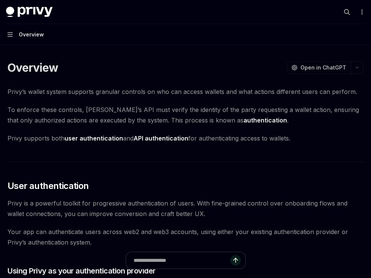 The image size is (371, 278). I want to click on span: Open in ChatGPT, so click(324, 68).